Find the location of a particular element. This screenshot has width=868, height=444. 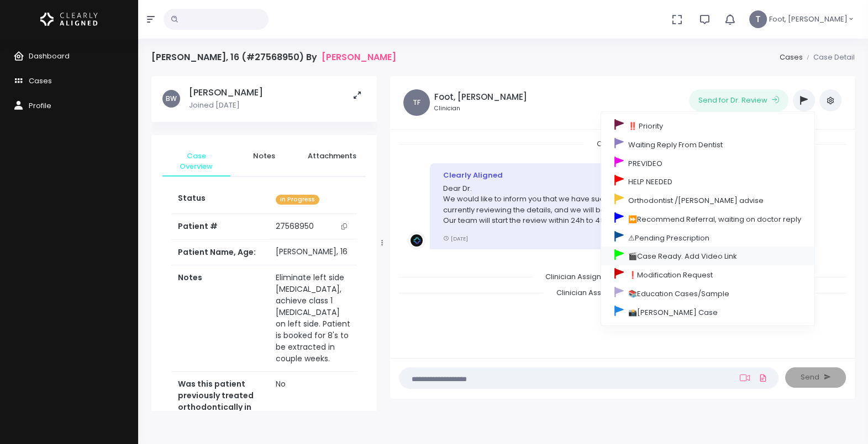

th: Patient # is located at coordinates (219, 227).